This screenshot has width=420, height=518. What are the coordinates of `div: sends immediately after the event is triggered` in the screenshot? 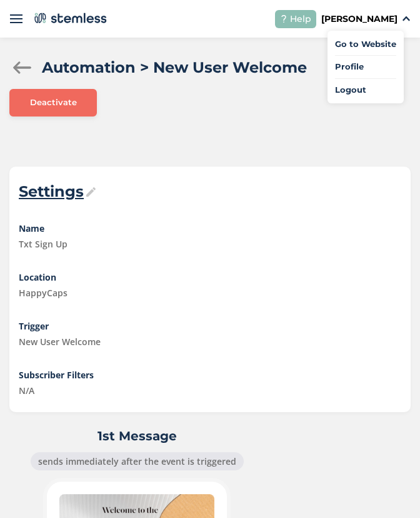 It's located at (137, 461).